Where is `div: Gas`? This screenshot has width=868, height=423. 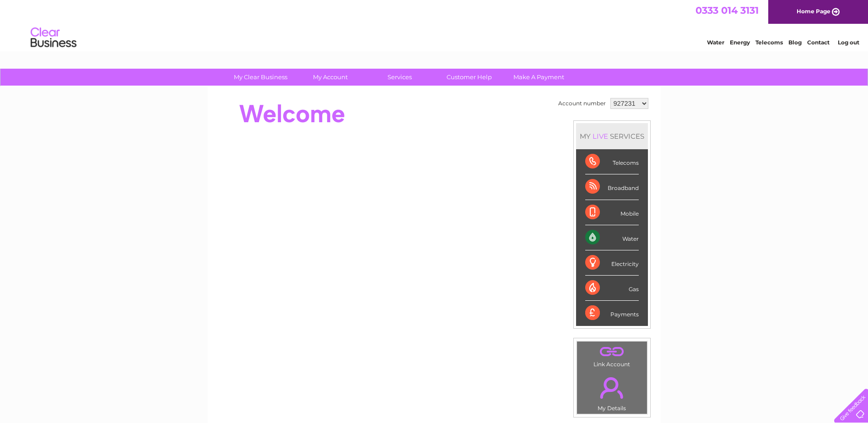 div: Gas is located at coordinates (612, 288).